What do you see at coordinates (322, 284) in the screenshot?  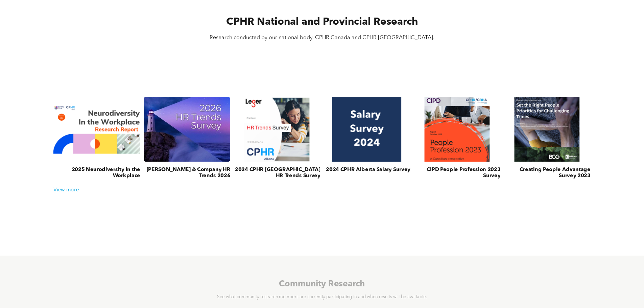 I see `span: Community Research` at bounding box center [322, 284].